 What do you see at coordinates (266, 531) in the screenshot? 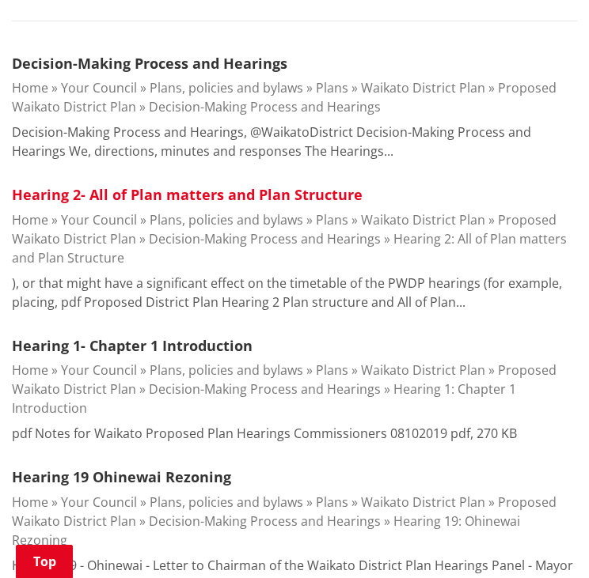
I see `a: Hearing 19: Ohinewai Rezoning` at bounding box center [266, 531].